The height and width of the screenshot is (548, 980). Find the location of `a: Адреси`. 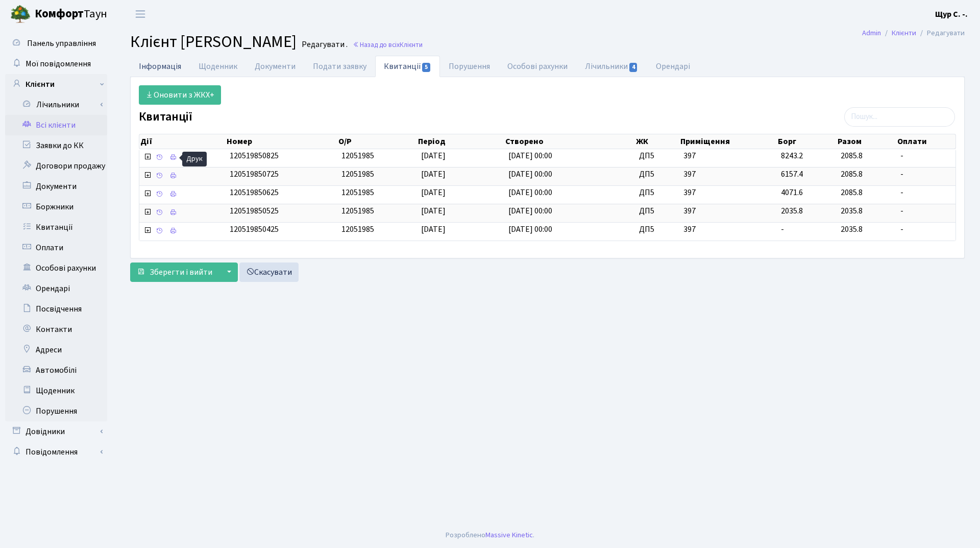

a: Адреси is located at coordinates (56, 350).